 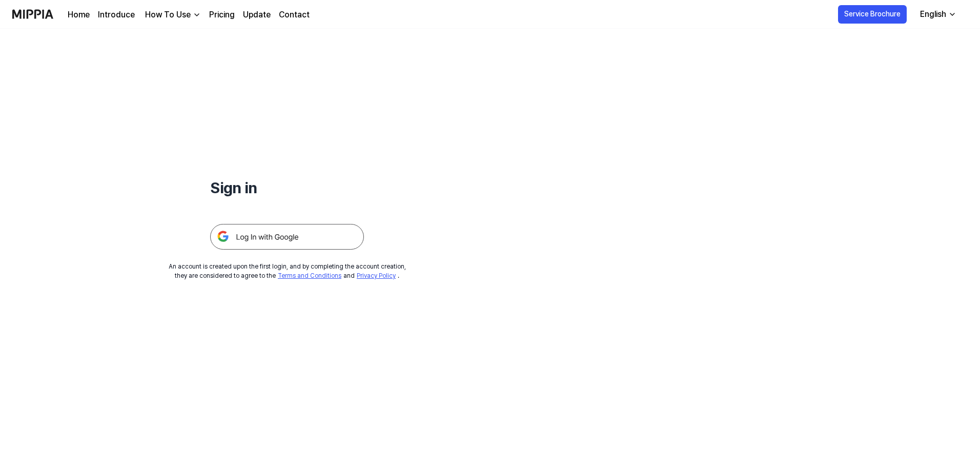 What do you see at coordinates (873, 14) in the screenshot?
I see `a: Service Brochure` at bounding box center [873, 14].